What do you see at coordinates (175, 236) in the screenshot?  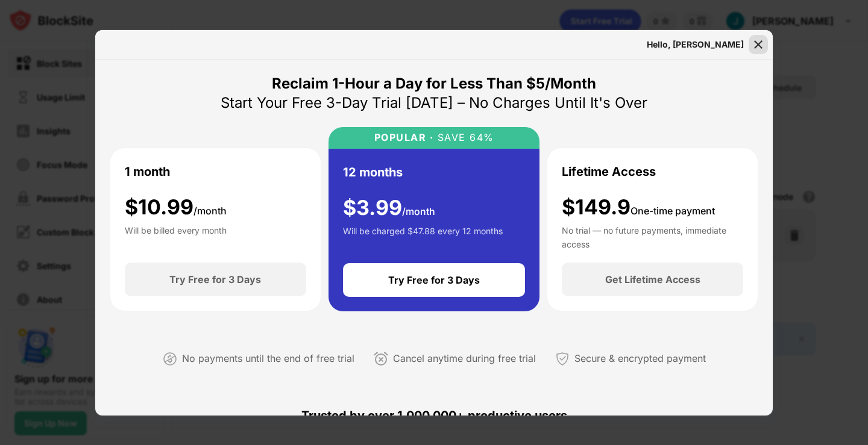 I see `div: Will be billed every month` at bounding box center [175, 236].